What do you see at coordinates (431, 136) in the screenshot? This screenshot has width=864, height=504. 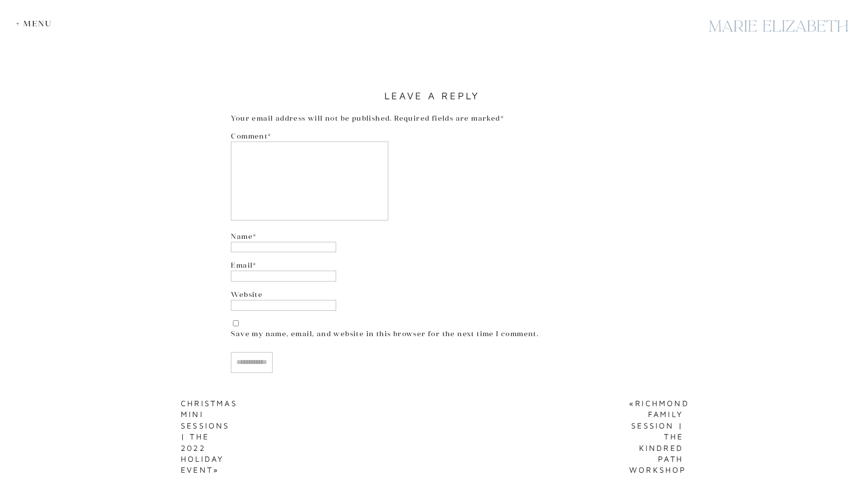 I see `label: Comment` at bounding box center [431, 136].